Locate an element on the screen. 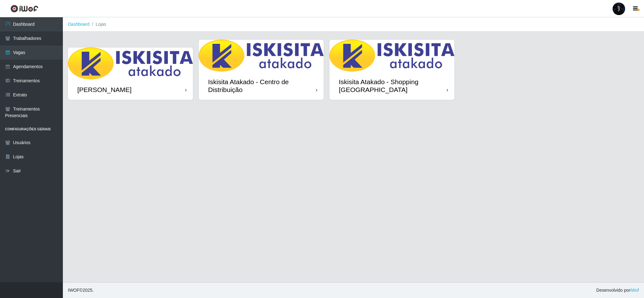 The image size is (644, 298). a: iWof is located at coordinates (634, 290).